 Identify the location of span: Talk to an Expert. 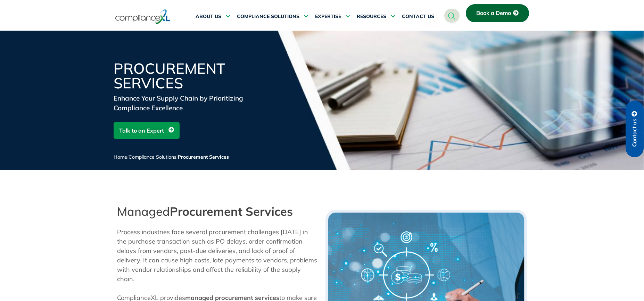
(141, 130).